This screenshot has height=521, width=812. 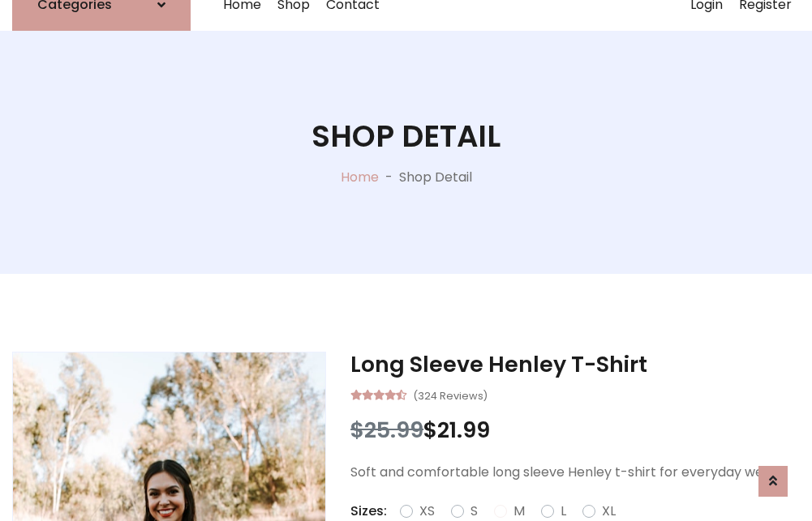 What do you see at coordinates (436, 177) in the screenshot?
I see `p: Shop Detail` at bounding box center [436, 177].